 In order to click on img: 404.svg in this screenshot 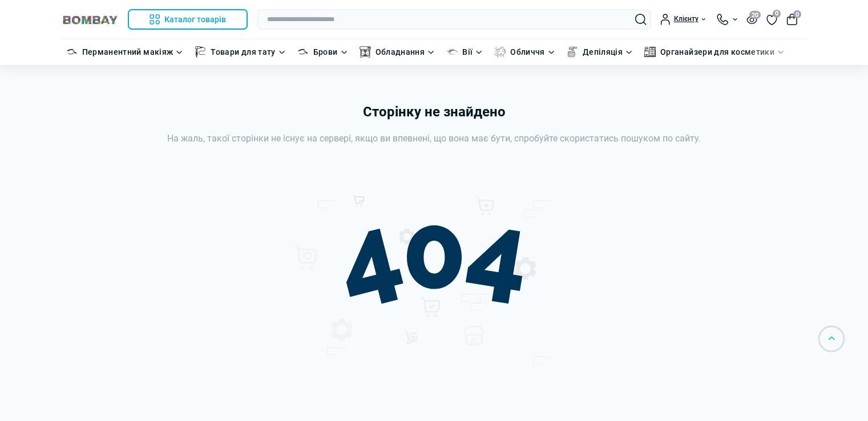, I will do `click(435, 274)`.